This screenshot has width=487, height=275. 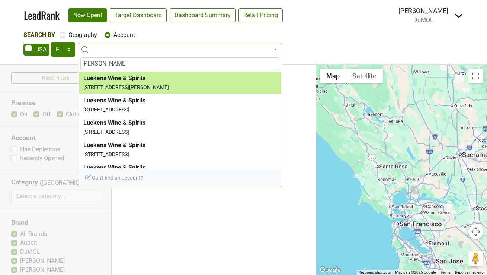 I want to click on a: Dashboard Summary, so click(x=202, y=15).